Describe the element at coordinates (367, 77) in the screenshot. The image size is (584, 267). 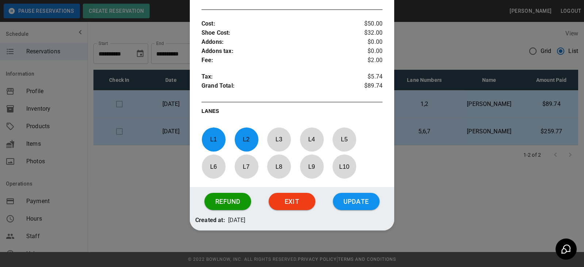
I see `p: $5.74` at that location.